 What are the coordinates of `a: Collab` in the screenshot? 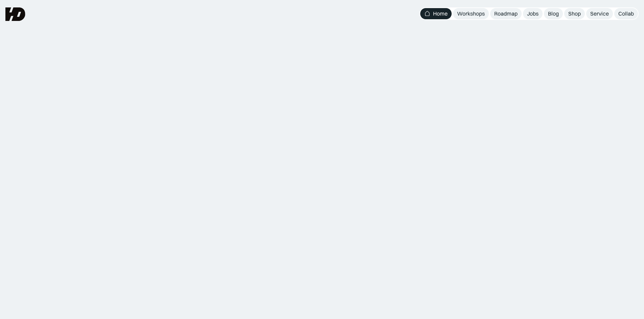 It's located at (626, 14).